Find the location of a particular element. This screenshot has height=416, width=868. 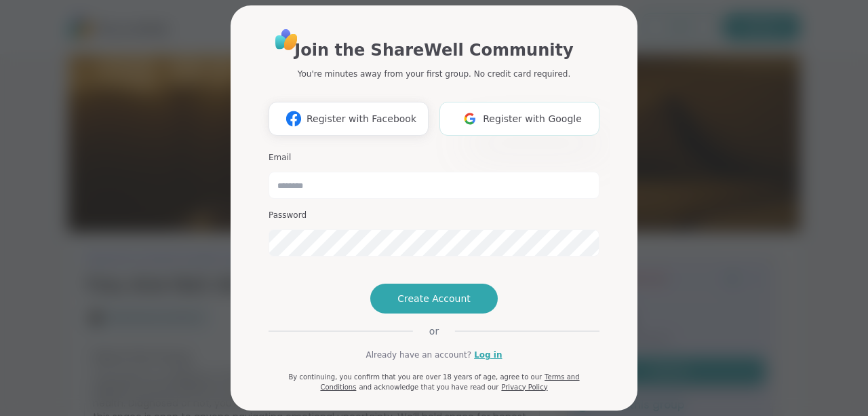

a: Terms and Conditions is located at coordinates (450, 382).